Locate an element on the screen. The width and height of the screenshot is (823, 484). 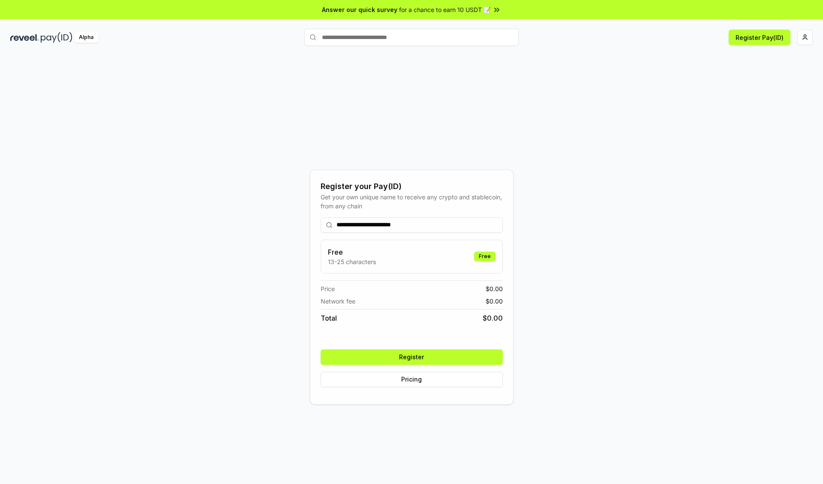
button: Register is located at coordinates (411, 357).